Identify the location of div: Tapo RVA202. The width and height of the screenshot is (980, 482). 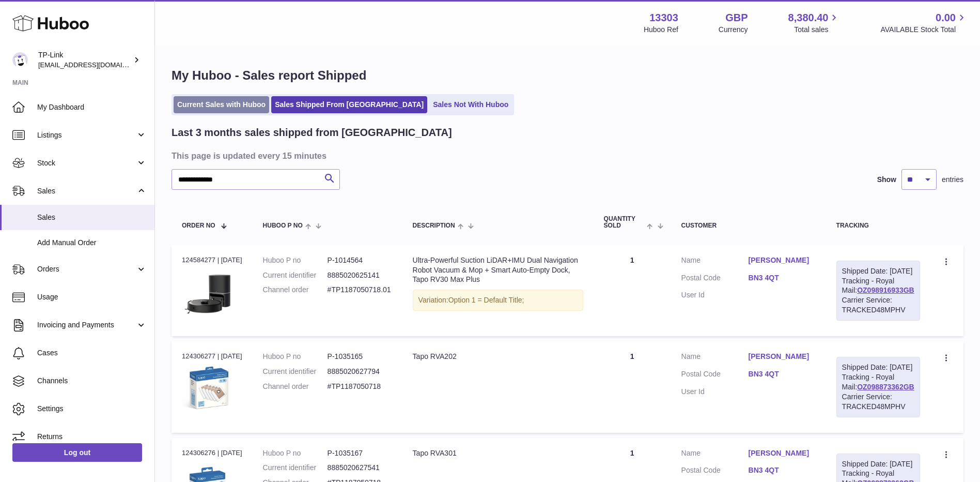
(498, 356).